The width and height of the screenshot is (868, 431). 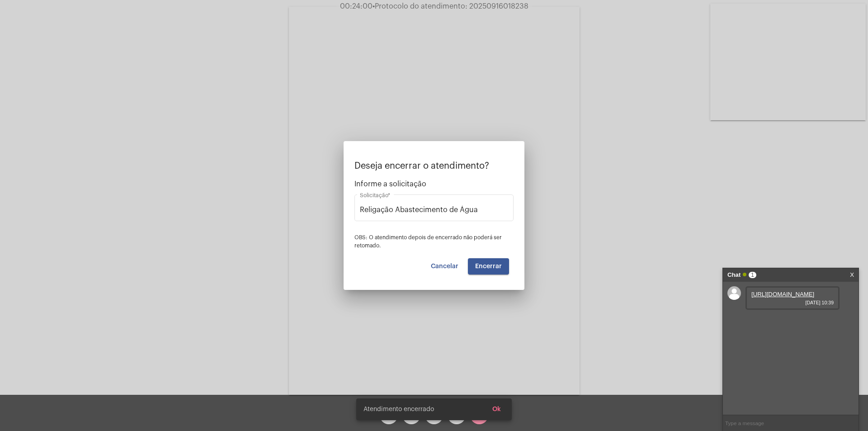 I want to click on p: Deseja encerrar o atendimento?, so click(x=434, y=166).